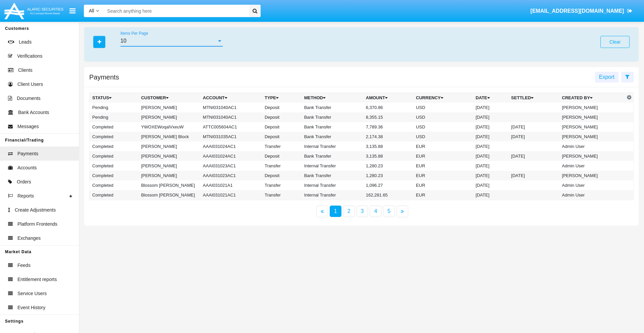  I want to click on th: Method, so click(332, 98).